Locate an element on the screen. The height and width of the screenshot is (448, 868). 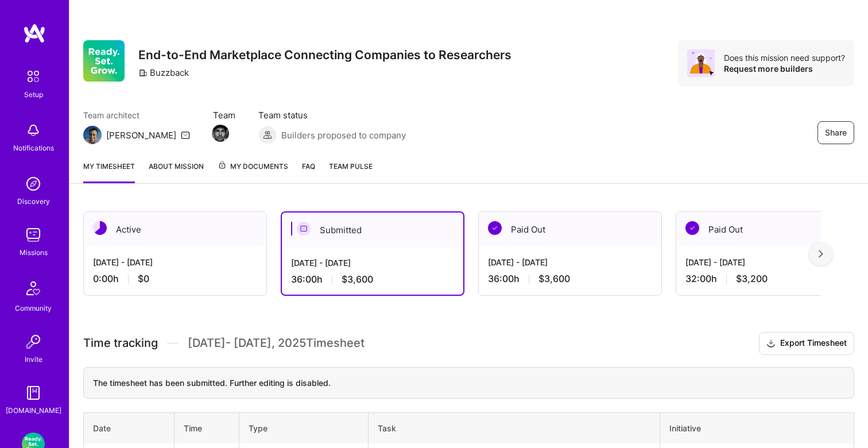
img: teamwork is located at coordinates (33, 234).